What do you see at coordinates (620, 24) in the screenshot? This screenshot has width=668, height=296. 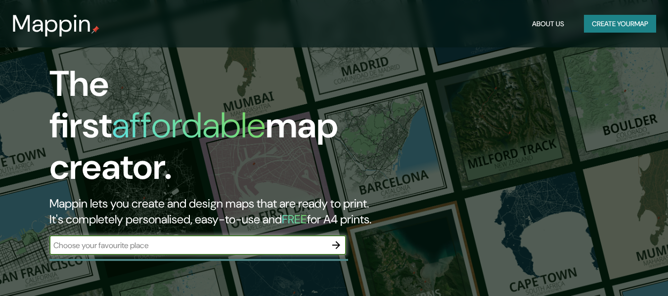 I see `button: Create yourmap` at bounding box center [620, 24].